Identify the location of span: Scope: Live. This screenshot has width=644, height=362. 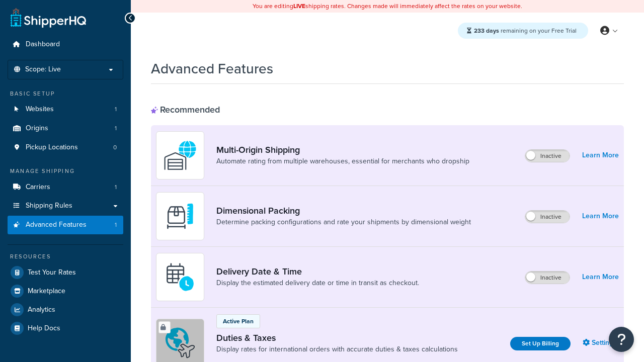
(43, 69).